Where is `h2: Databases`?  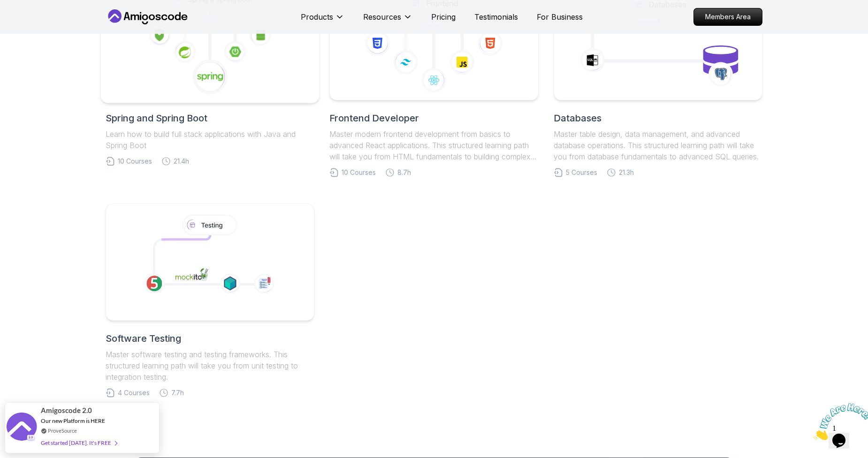 h2: Databases is located at coordinates (658, 118).